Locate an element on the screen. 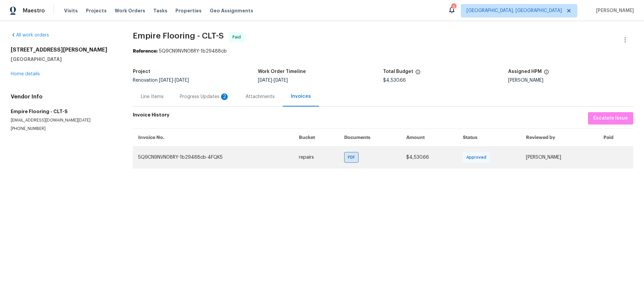 The height and width of the screenshot is (305, 644). a: Home details is located at coordinates (25, 74).